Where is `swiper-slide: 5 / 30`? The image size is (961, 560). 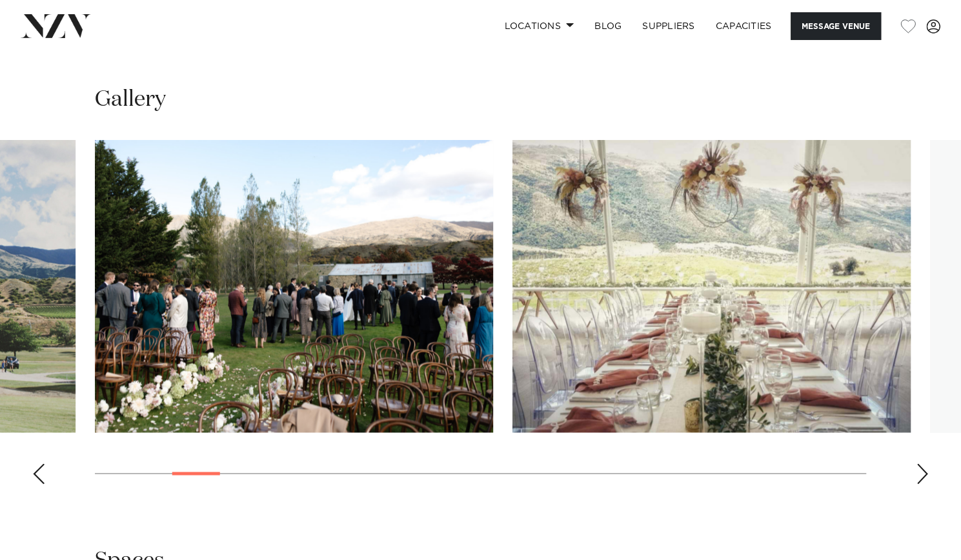
swiper-slide: 5 / 30 is located at coordinates (711, 286).